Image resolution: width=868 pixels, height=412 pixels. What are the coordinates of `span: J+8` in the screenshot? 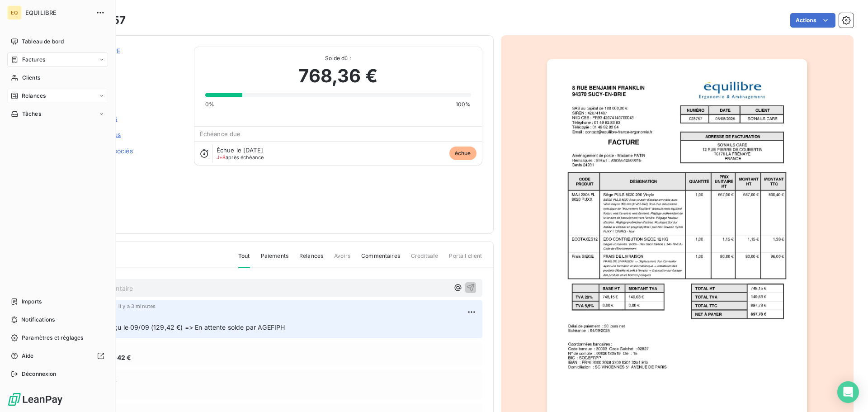 It's located at (221, 157).